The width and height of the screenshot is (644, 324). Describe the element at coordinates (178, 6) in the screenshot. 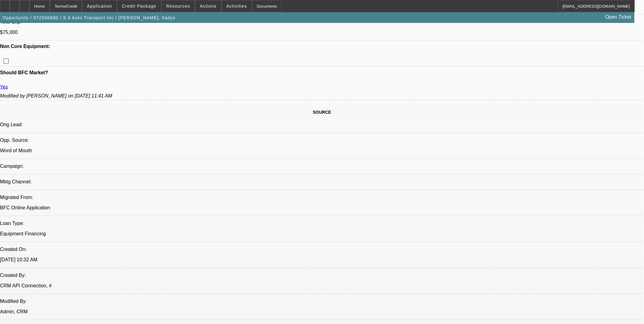

I see `button: Resources` at that location.